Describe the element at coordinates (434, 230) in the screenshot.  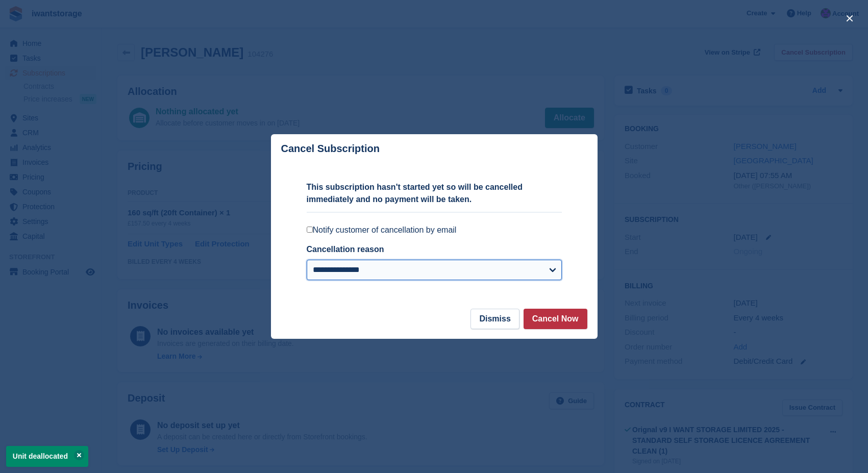
I see `label: Notify customer of cancellation by email` at that location.